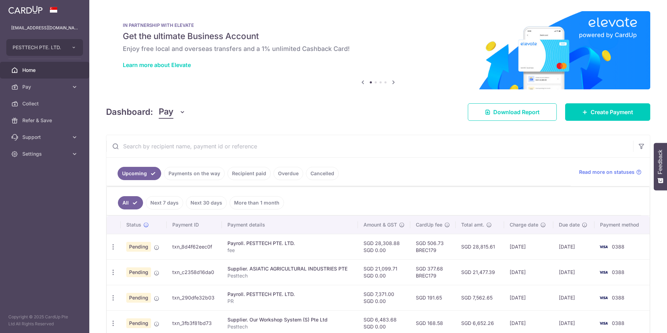 The width and height of the screenshot is (667, 333). Describe the element at coordinates (608, 112) in the screenshot. I see `a: Create Payment` at that location.